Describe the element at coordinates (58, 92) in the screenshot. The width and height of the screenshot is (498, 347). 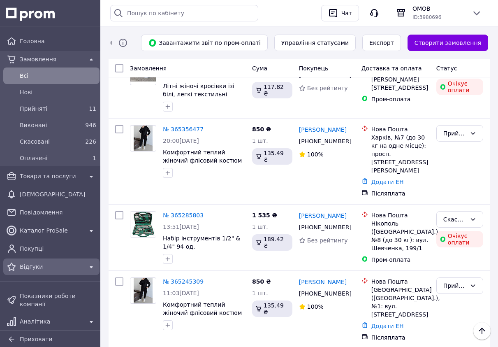
I see `span: Нові` at that location.